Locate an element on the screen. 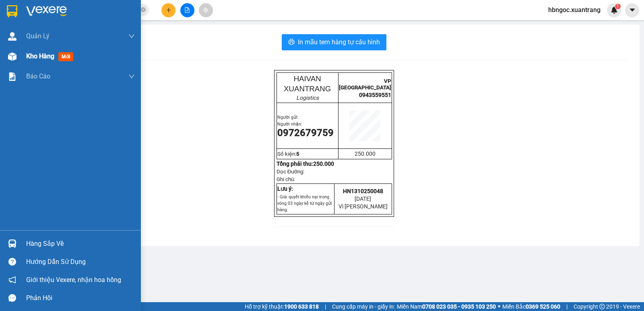 This screenshot has width=644, height=311. span: copyright is located at coordinates (602, 307).